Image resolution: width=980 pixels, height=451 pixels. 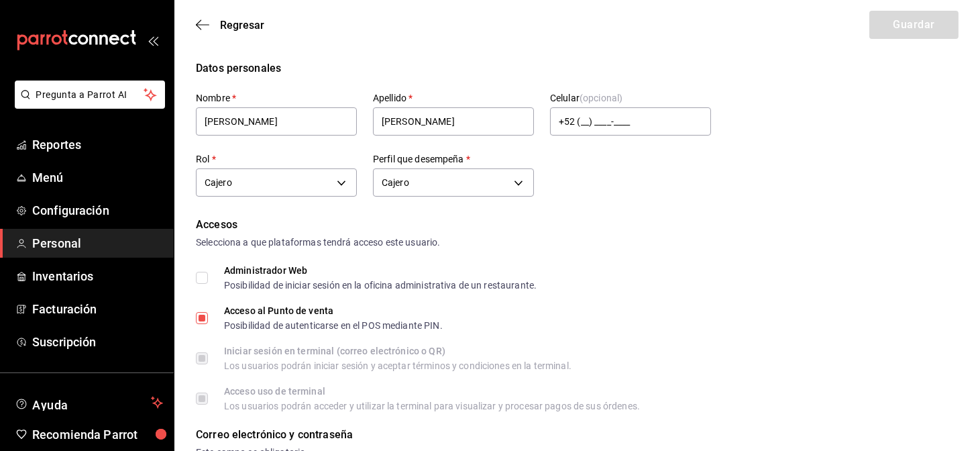 What do you see at coordinates (630, 99) in the screenshot?
I see `label: Celular` at bounding box center [630, 99].